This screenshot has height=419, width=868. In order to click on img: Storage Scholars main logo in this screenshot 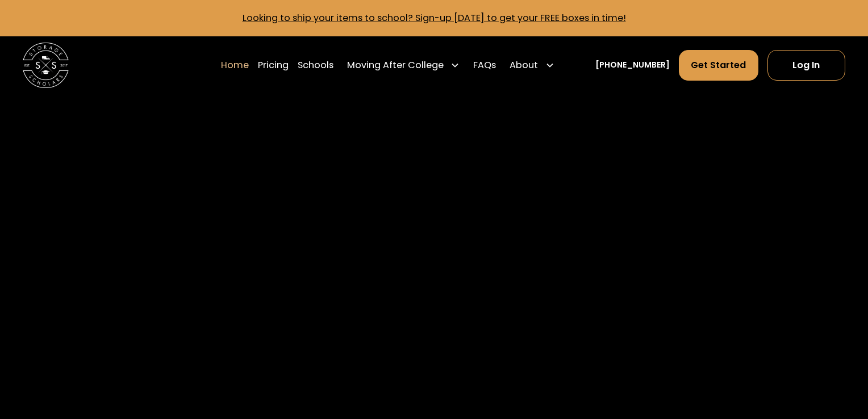, I will do `click(46, 66)`.